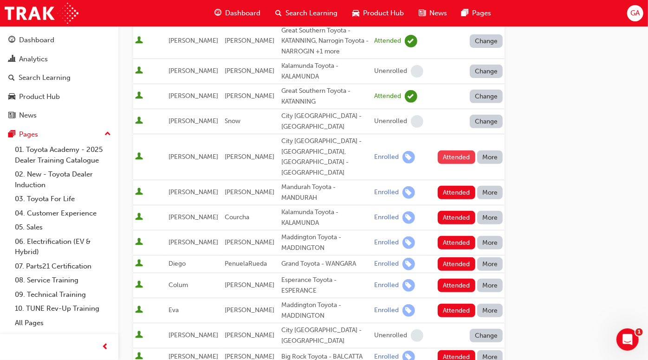 The width and height of the screenshot is (648, 360). I want to click on a: Search Learning, so click(59, 78).